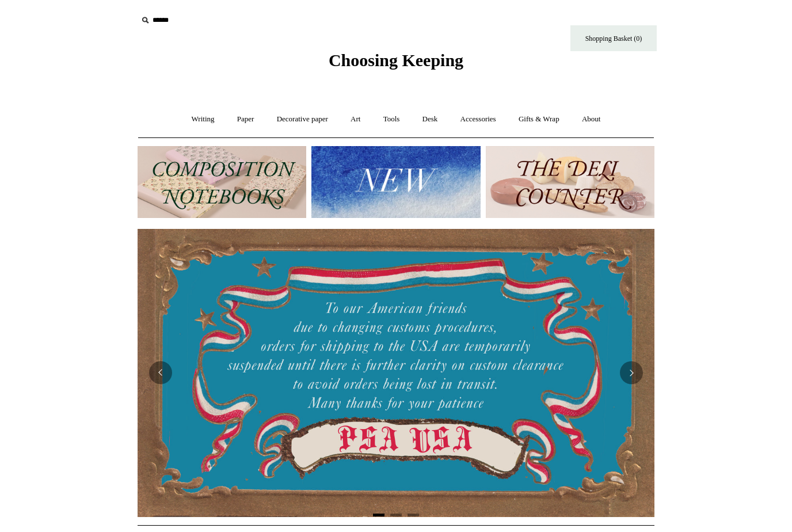  Describe the element at coordinates (591, 119) in the screenshot. I see `a: About` at that location.